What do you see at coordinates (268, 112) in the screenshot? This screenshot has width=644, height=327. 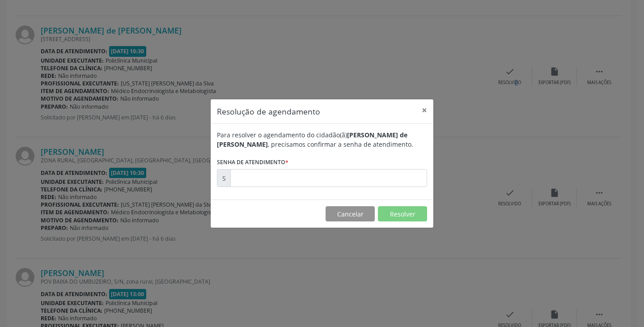 I see `h5: Resolução de agendamento` at bounding box center [268, 112].